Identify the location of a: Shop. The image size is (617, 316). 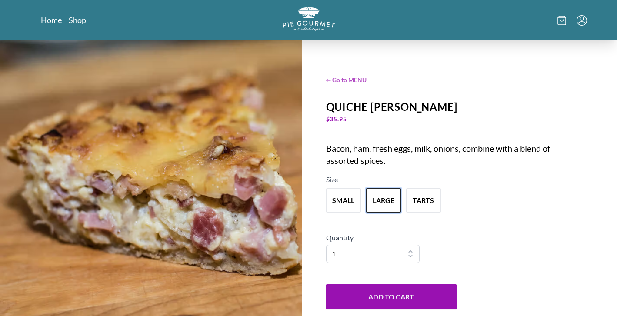
(77, 20).